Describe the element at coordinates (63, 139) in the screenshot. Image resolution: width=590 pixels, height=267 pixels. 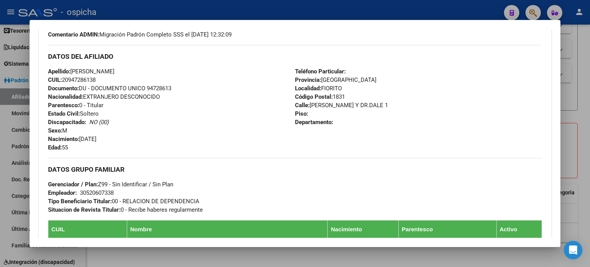
I see `strong: Nacimiento:` at that location.